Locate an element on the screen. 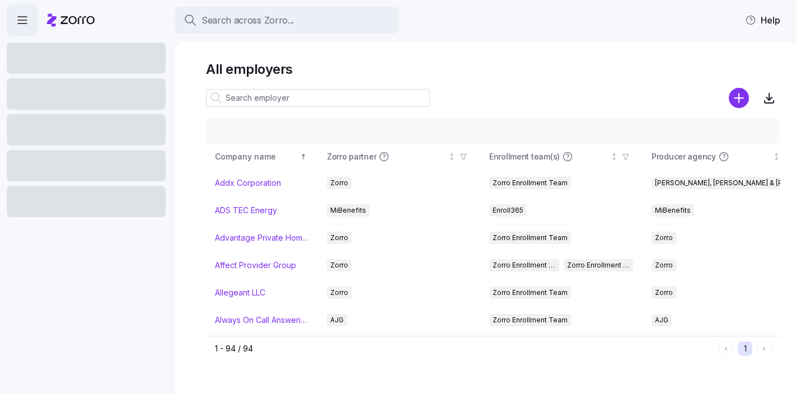  div: 1 - 94 / 94 is located at coordinates (465, 349).